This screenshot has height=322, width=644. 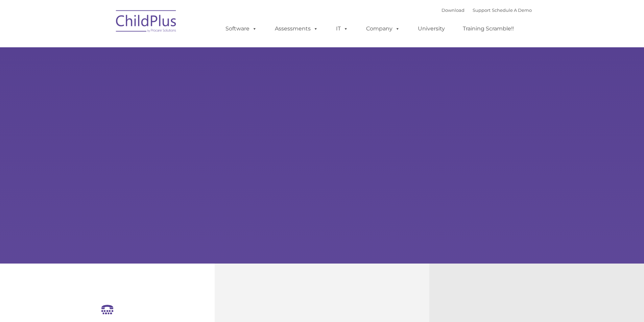 I want to click on a: Download, so click(x=453, y=10).